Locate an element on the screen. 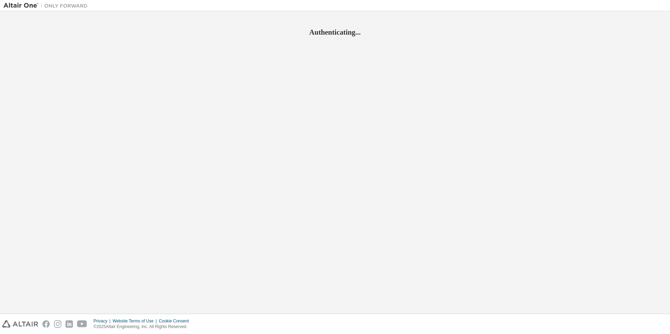  div: Website Terms of Use is located at coordinates (136, 321).